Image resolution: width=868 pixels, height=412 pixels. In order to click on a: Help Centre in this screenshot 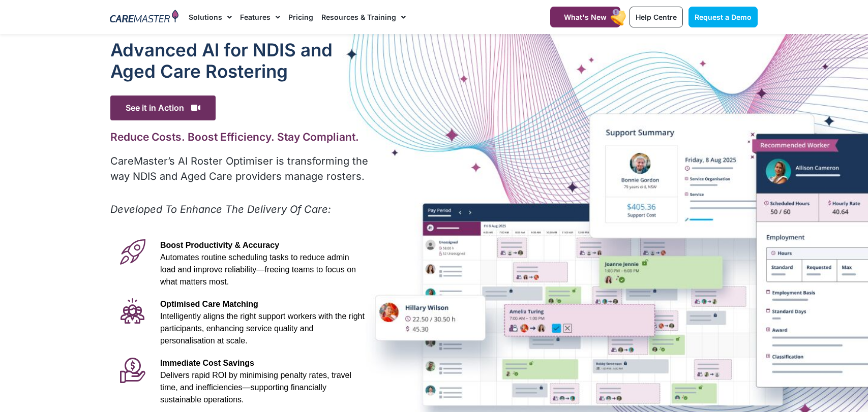, I will do `click(656, 17)`.